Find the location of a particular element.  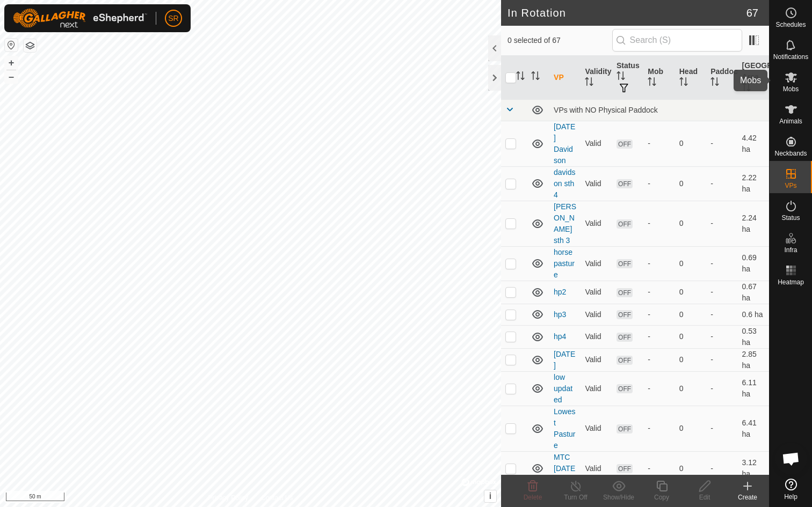

span: Animals is located at coordinates (790, 121).